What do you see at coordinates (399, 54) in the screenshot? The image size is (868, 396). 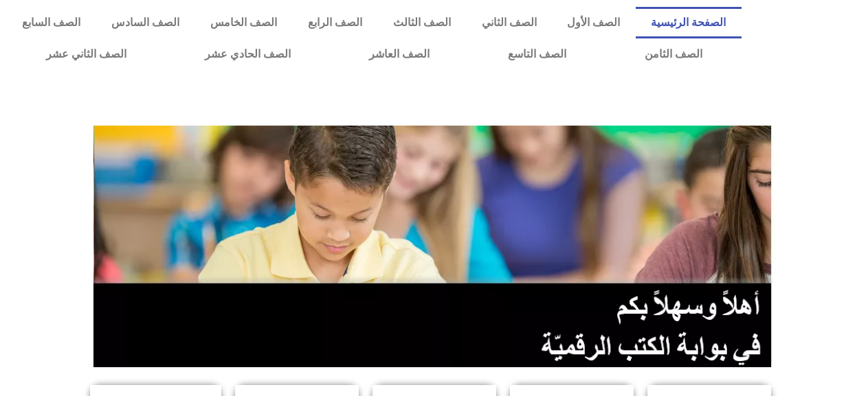 I see `a: الصف العاشر` at bounding box center [399, 54].